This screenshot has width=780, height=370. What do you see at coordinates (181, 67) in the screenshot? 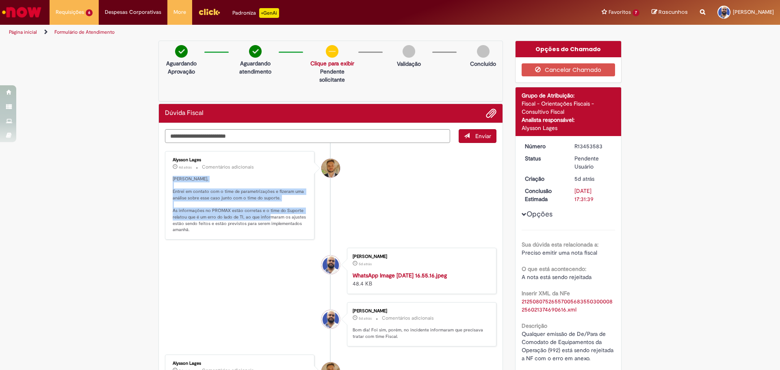
I see `p: Aguardando Aprovação` at bounding box center [181, 67].